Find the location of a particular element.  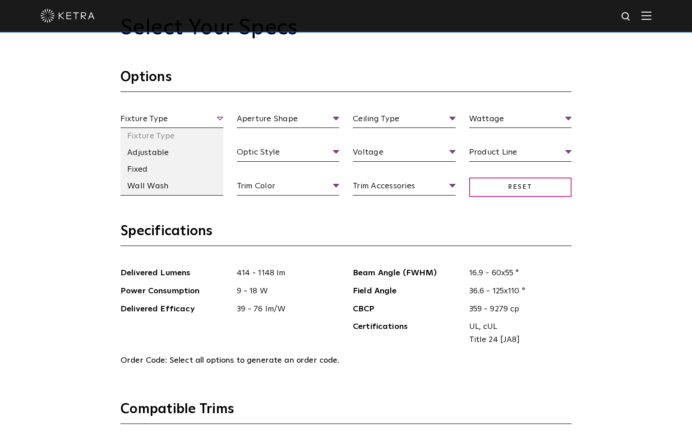

h3: Options is located at coordinates (346, 80).